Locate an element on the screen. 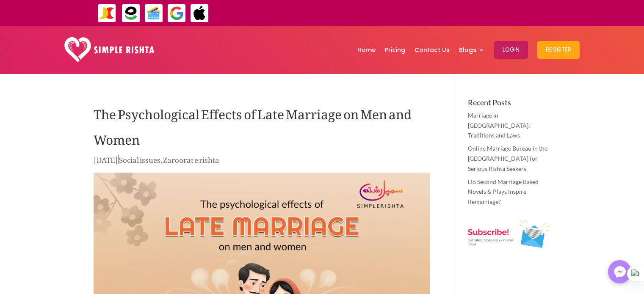 The image size is (644, 294). button: Login is located at coordinates (511, 50).